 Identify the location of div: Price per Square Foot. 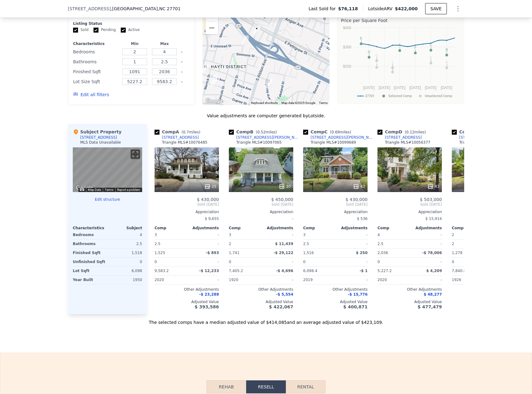
(401, 21).